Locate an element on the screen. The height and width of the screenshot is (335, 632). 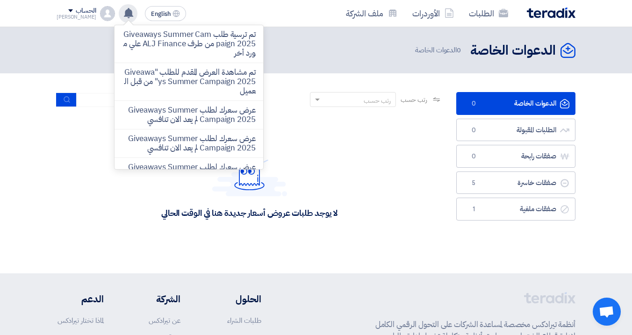
img: Teradix logo is located at coordinates (551, 13).